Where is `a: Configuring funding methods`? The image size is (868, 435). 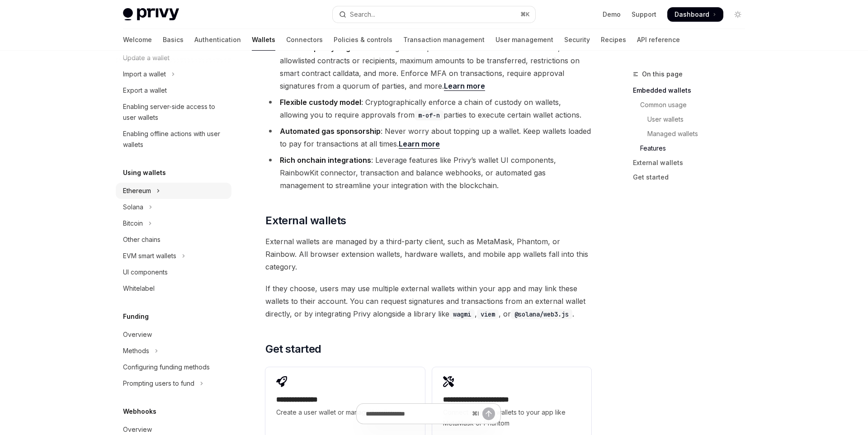
a: Configuring funding methods is located at coordinates (173, 367).